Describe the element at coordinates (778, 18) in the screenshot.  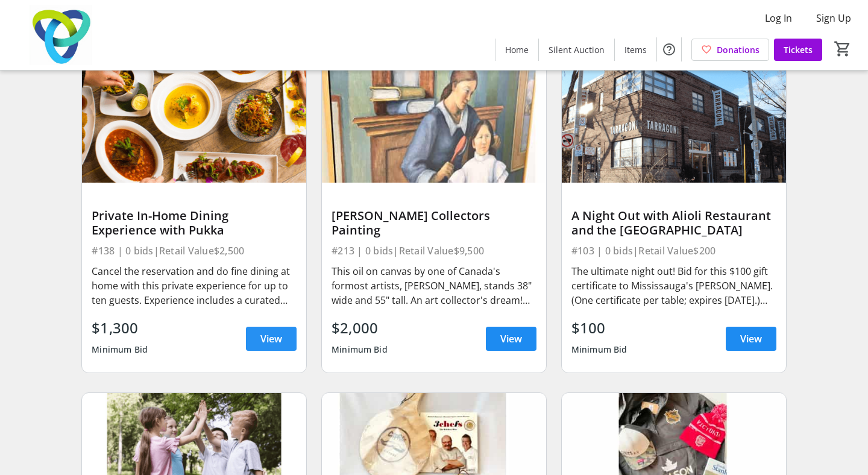
I see `span: Log In` at that location.